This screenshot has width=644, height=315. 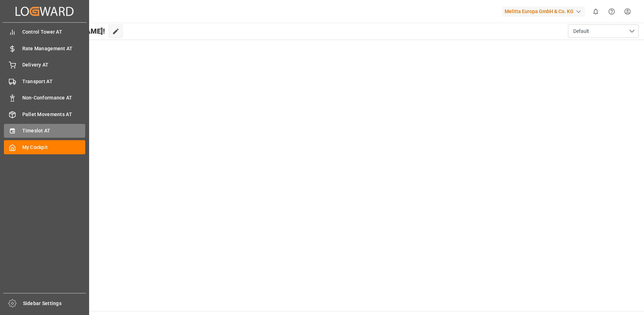 What do you see at coordinates (595, 11) in the screenshot?
I see `button: show 0 new notifications` at bounding box center [595, 11].